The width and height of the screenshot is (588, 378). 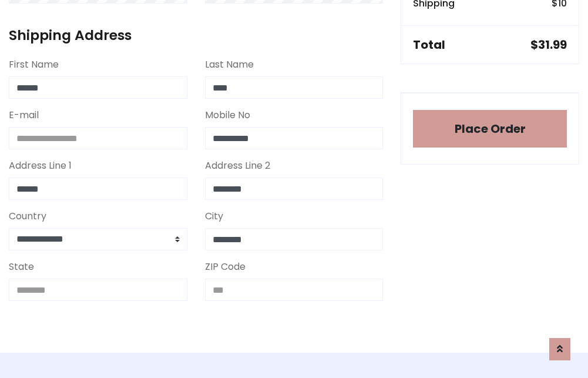 What do you see at coordinates (229, 65) in the screenshot?
I see `label: Last Name` at bounding box center [229, 65].